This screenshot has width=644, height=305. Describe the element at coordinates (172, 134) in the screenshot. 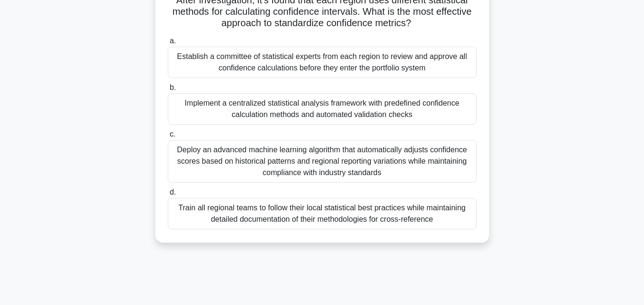

I see `span: c.` at that location.